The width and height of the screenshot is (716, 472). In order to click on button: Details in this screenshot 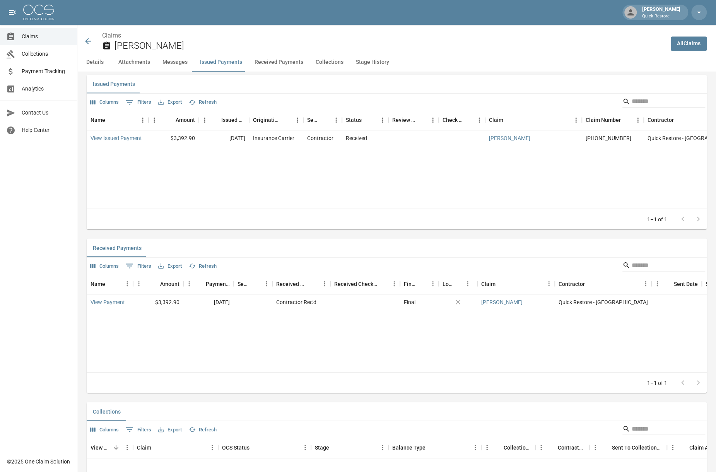, I will do `click(95, 62)`.